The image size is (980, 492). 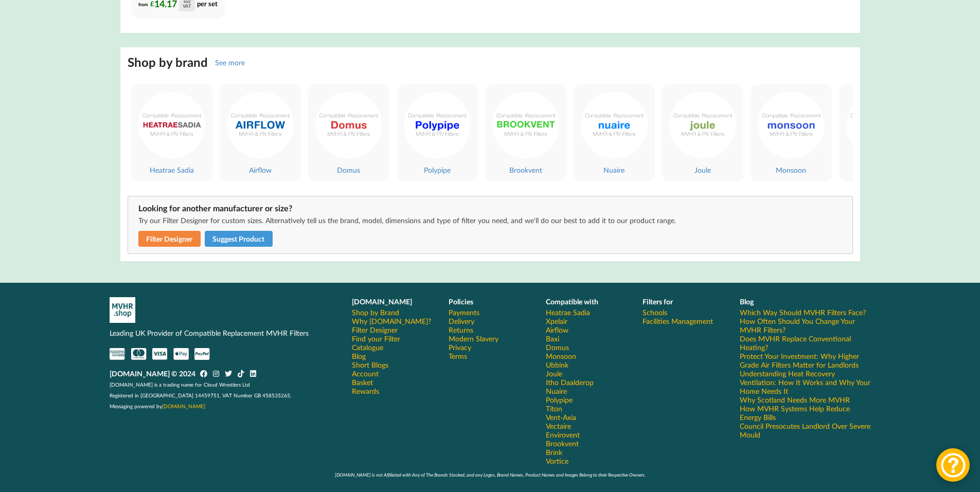 I want to click on a: Ubbink, so click(x=557, y=365).